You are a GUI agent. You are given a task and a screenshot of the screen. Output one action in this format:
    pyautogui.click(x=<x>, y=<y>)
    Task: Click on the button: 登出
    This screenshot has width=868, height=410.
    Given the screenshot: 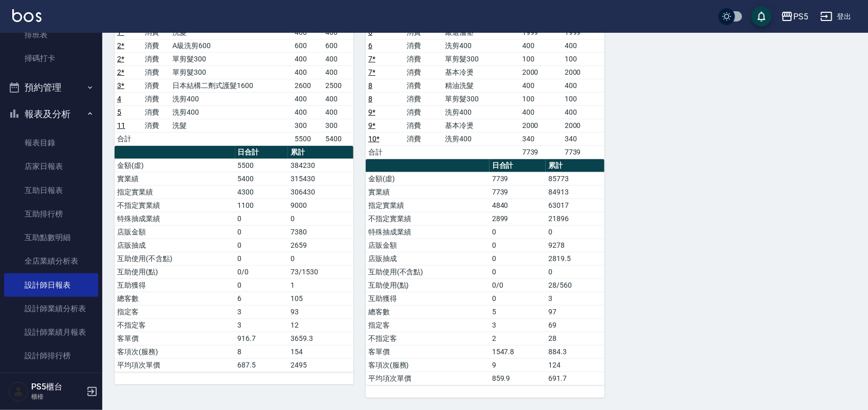 What is the action you would take?
    pyautogui.click(x=836, y=16)
    